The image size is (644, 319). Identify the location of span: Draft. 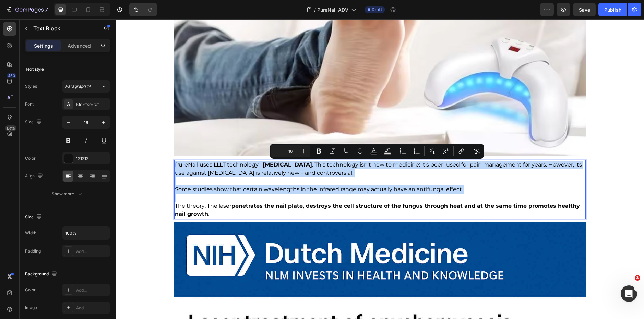
(377, 9).